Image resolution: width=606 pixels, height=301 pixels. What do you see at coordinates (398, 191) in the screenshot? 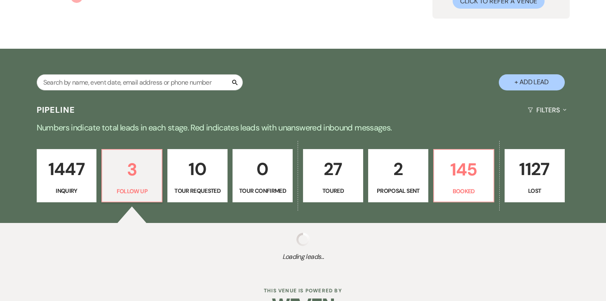
I see `p: Proposal Sent` at bounding box center [398, 191].